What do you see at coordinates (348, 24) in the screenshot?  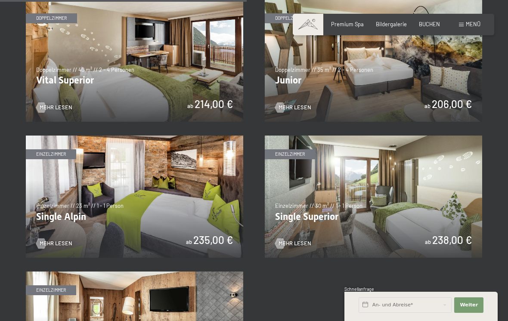 I see `a: Premium Spa` at bounding box center [348, 24].